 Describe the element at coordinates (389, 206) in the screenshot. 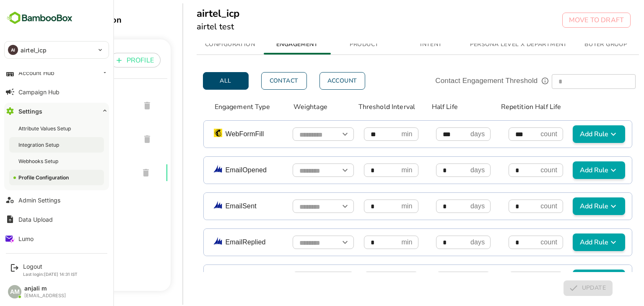

I see `div: EmailSentOpenmindayscountAdd Rule` at that location.